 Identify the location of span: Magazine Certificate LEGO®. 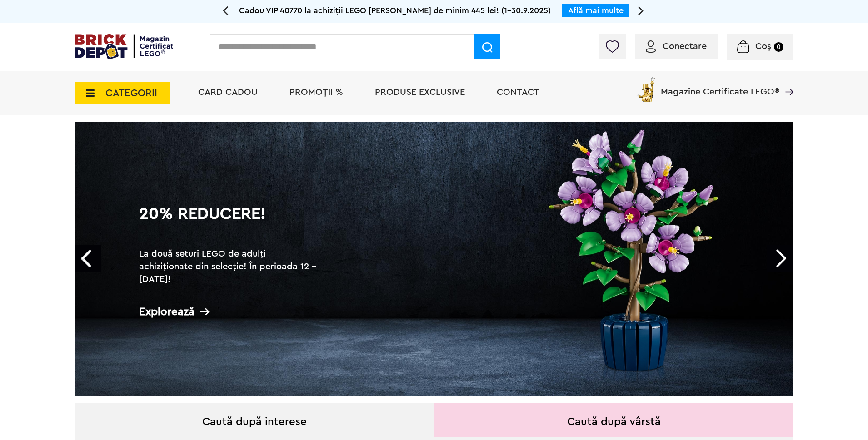
(720, 86).